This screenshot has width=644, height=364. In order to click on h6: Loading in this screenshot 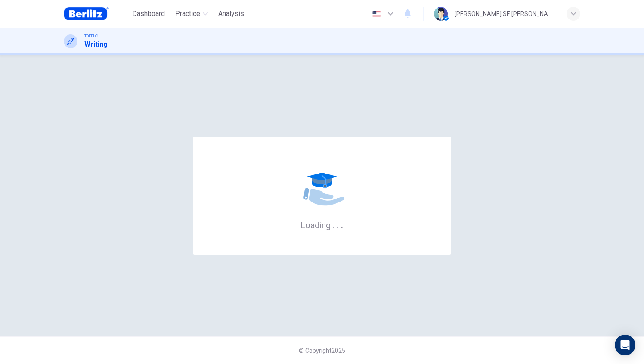, I will do `click(322, 225)`.